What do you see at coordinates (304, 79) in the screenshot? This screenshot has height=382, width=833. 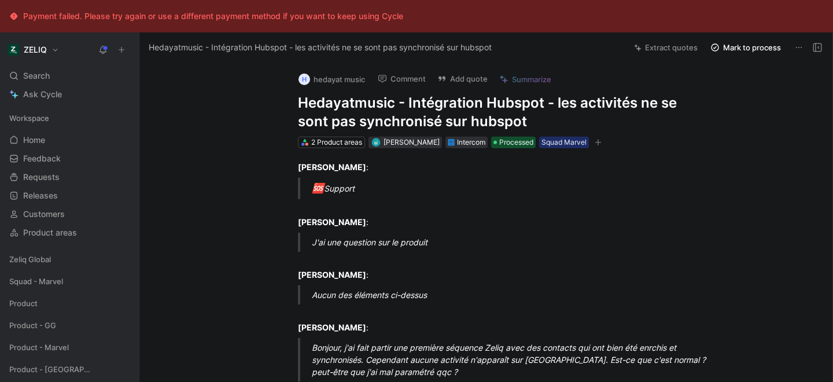 I see `div: h` at bounding box center [304, 79].